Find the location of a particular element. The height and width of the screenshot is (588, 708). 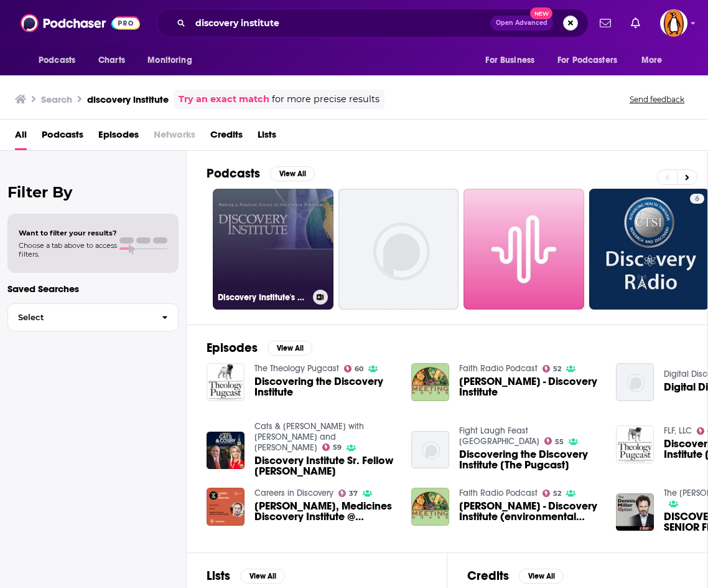

img: Discovery Institute Sr. Fellow Scott Powell is located at coordinates (225, 450).